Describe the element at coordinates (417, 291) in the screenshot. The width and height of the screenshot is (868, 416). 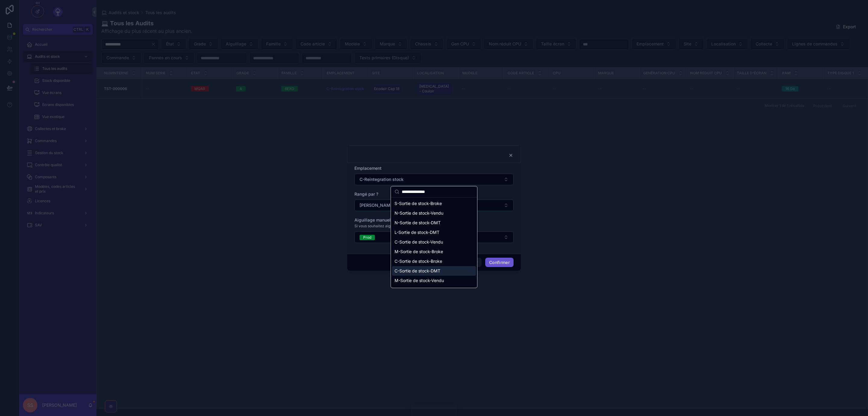
I see `span: L-Sortie de stock-Broke` at that location.